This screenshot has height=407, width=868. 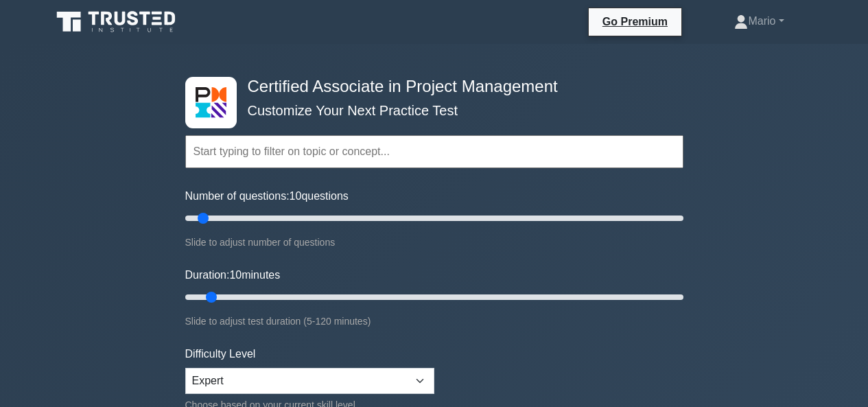 What do you see at coordinates (267, 196) in the screenshot?
I see `label: Number of questions: questions` at bounding box center [267, 196].